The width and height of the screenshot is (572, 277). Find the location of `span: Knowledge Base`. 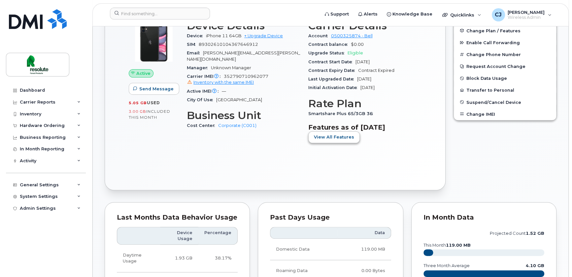

span: Knowledge Base is located at coordinates (413, 14).